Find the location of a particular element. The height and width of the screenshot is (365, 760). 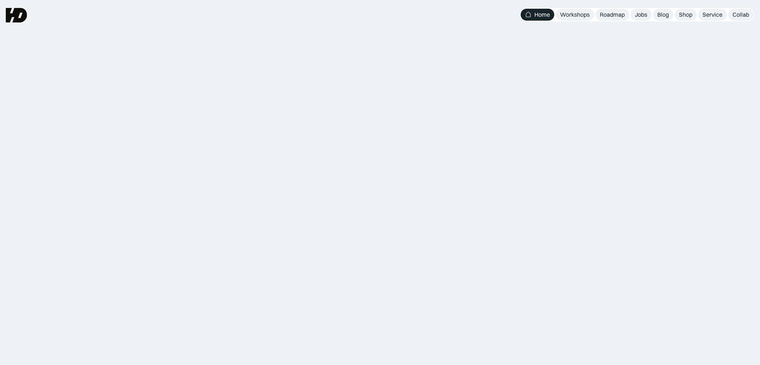

div: Jobs is located at coordinates (641, 14).